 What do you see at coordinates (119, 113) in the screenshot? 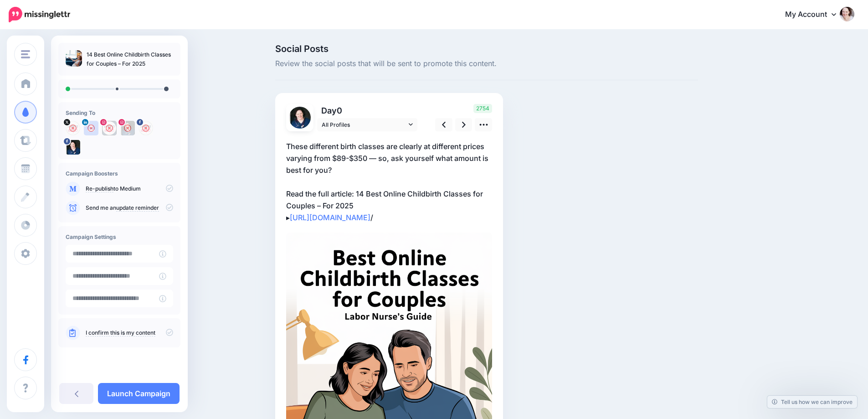
I see `h4: Sending To` at bounding box center [119, 113].